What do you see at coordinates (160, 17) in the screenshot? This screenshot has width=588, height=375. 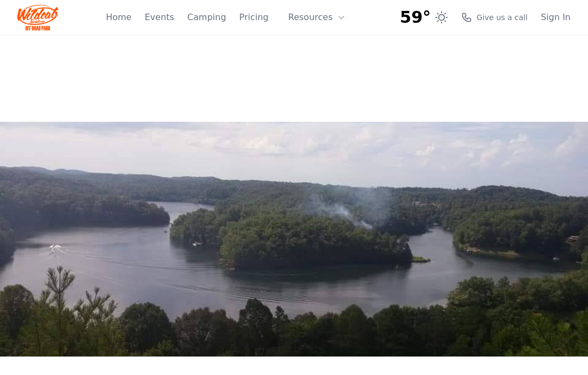 I see `a: Events` at bounding box center [160, 17].